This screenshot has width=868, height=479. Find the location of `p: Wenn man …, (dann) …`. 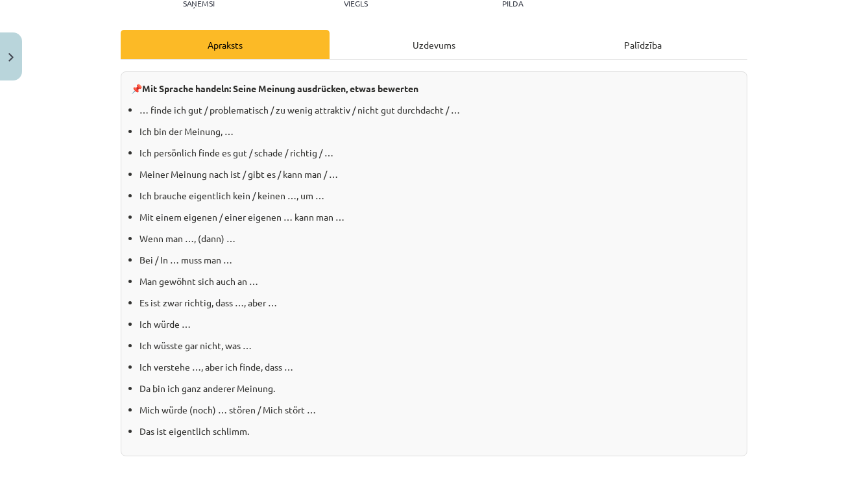

p: Wenn man …, (dann) … is located at coordinates (438, 239).